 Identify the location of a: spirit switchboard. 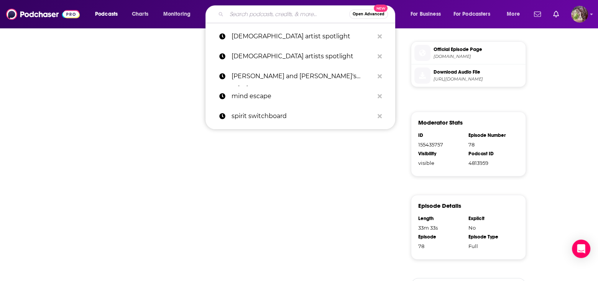
(300, 116).